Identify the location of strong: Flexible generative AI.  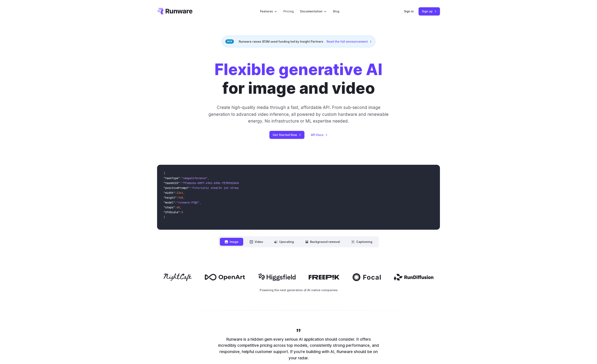
(299, 70).